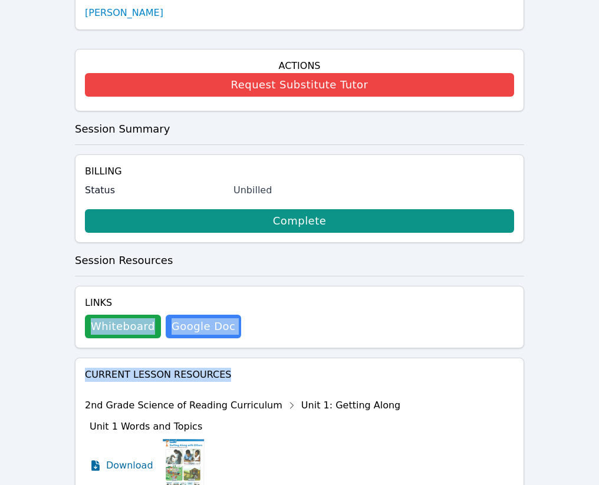  Describe the element at coordinates (300, 66) in the screenshot. I see `h4: Actions` at that location.